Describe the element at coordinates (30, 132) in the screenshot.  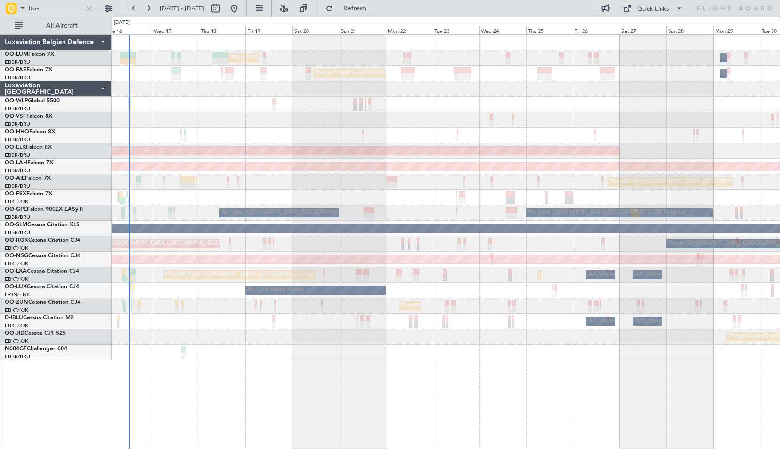
I see `a: OO-HHOFalcon 8X` at that location.